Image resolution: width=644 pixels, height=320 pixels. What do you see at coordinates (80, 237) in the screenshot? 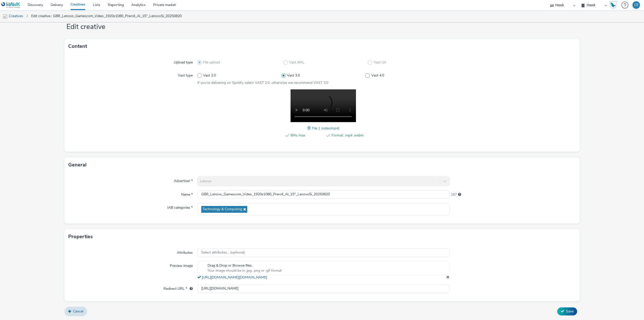
I see `h3: Properties` at bounding box center [80, 237].